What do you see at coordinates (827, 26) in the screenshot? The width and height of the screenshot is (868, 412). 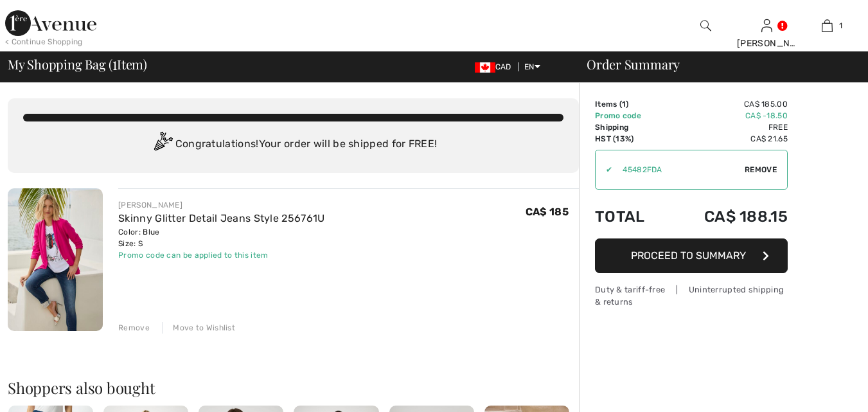 I see `img: My Bag` at bounding box center [827, 26].